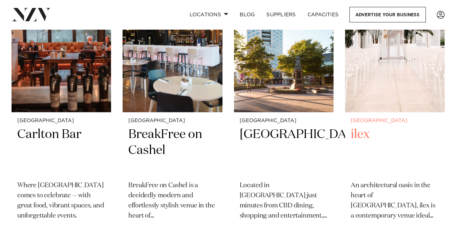 Image resolution: width=456 pixels, height=228 pixels. I want to click on a: BLOG, so click(247, 14).